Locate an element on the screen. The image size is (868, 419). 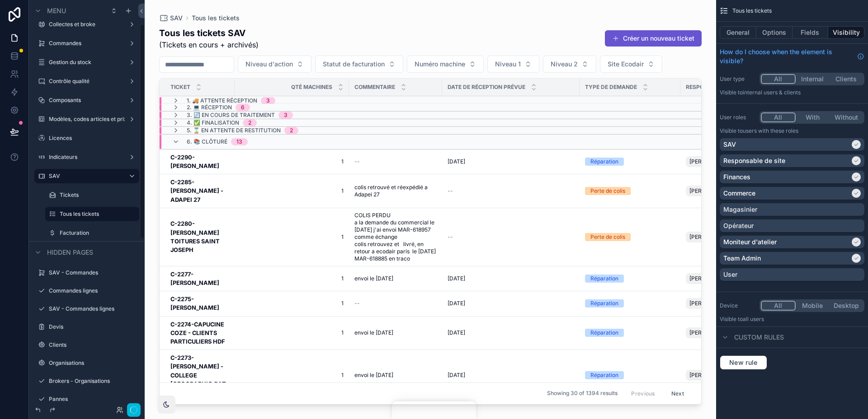
a: Composants is located at coordinates (85, 101).